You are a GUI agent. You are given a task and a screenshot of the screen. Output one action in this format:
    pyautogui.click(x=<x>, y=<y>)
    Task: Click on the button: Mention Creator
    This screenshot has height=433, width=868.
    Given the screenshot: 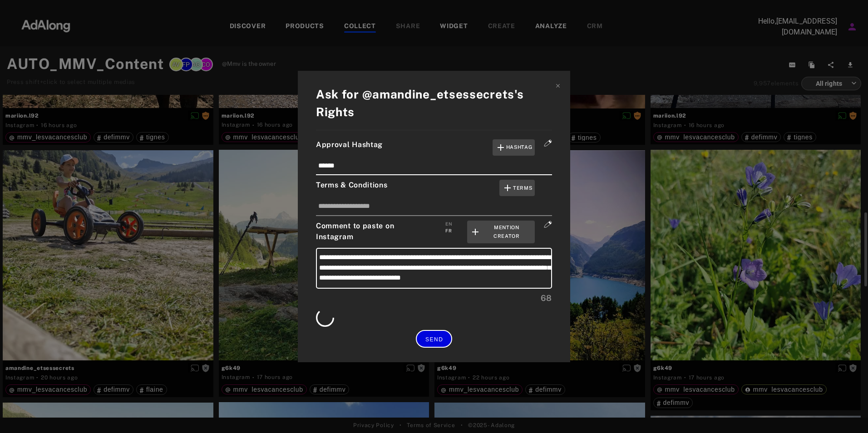 What is the action you would take?
    pyautogui.click(x=501, y=232)
    